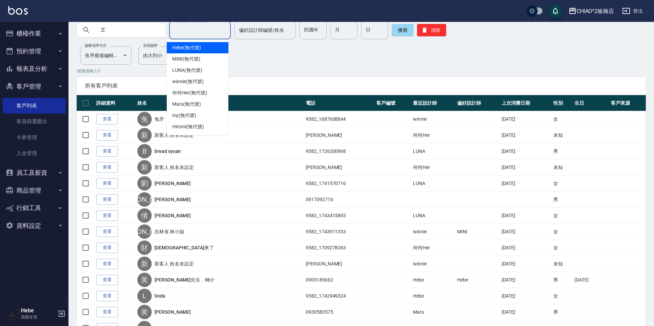 Image resolution: width=654 pixels, height=326 pixels. I want to click on p: 50 筆資料, 1 / 1, so click(361, 71).